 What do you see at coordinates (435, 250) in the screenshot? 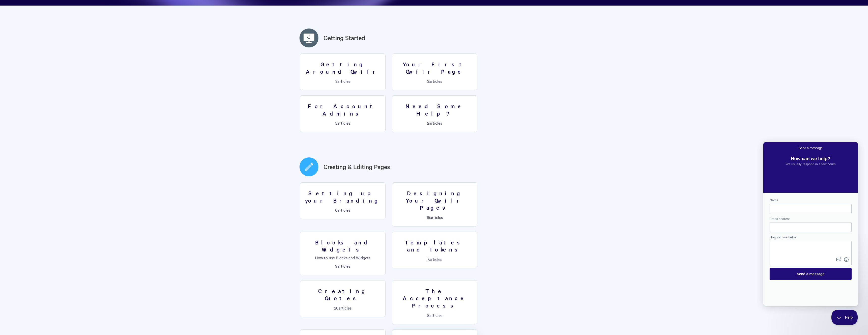
I see `a: Templates and Tokens 7articles` at bounding box center [435, 250].